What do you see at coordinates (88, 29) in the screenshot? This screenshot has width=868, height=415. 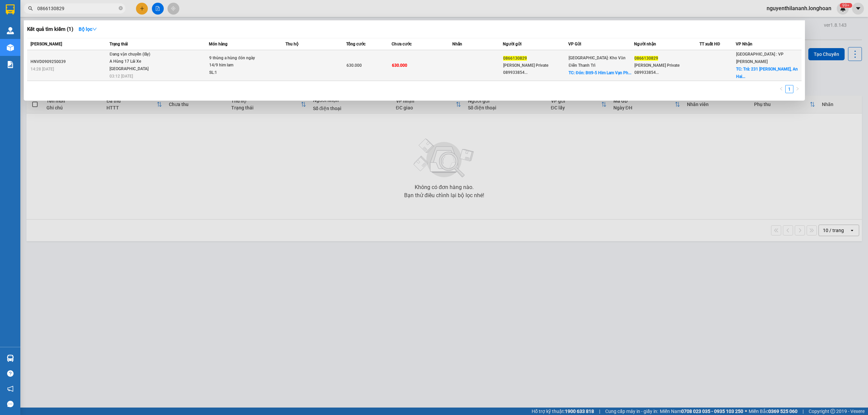 I see `button: Bộ lọcdown` at bounding box center [88, 29].